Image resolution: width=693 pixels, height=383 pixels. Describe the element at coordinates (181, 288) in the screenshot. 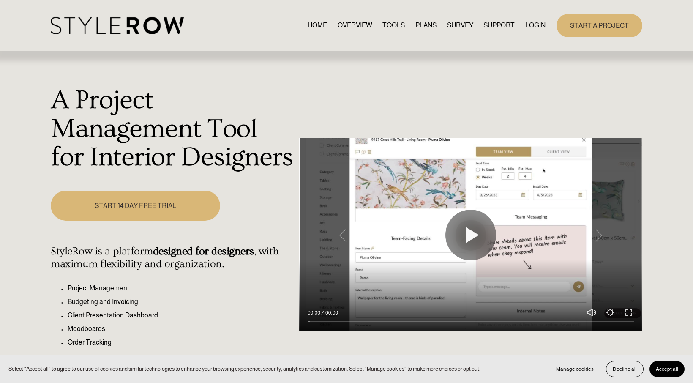

I see `p: Project Management` at that location.